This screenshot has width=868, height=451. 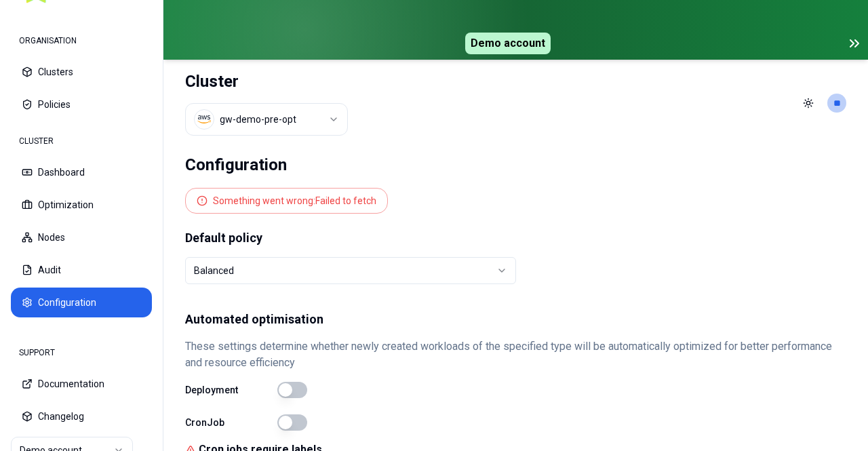 What do you see at coordinates (82, 270) in the screenshot?
I see `button: Audit` at bounding box center [82, 270].